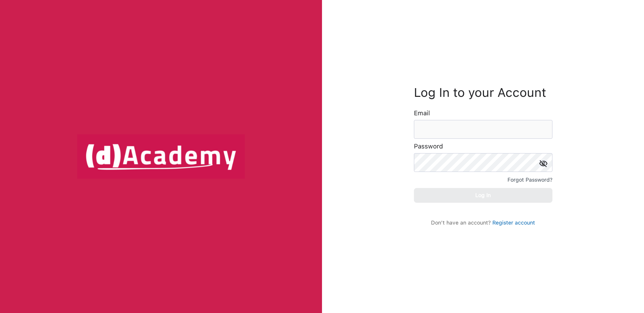  What do you see at coordinates (530, 180) in the screenshot?
I see `div: Forgot Password?` at bounding box center [530, 180].